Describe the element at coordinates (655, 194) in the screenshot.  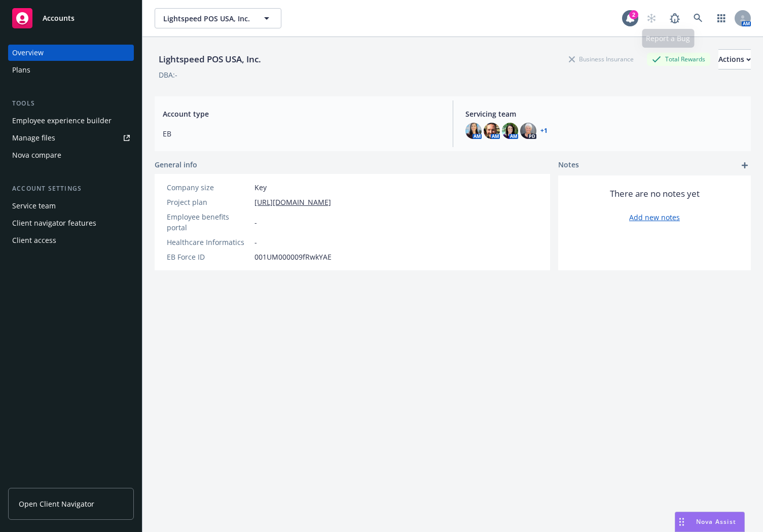
I see `span: There are no notes yet` at that location.